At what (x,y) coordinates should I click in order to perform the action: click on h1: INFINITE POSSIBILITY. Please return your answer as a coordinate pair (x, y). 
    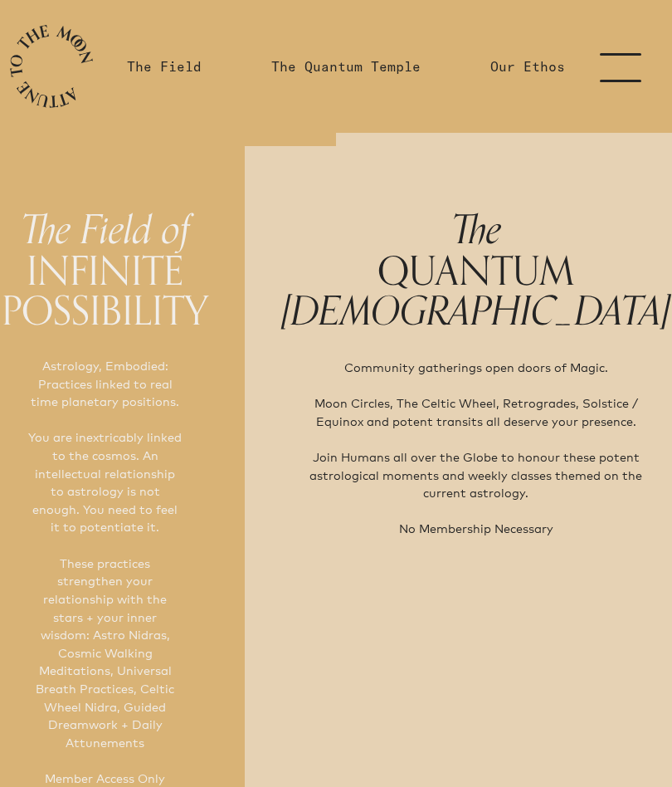
    Looking at the image, I should click on (105, 270).